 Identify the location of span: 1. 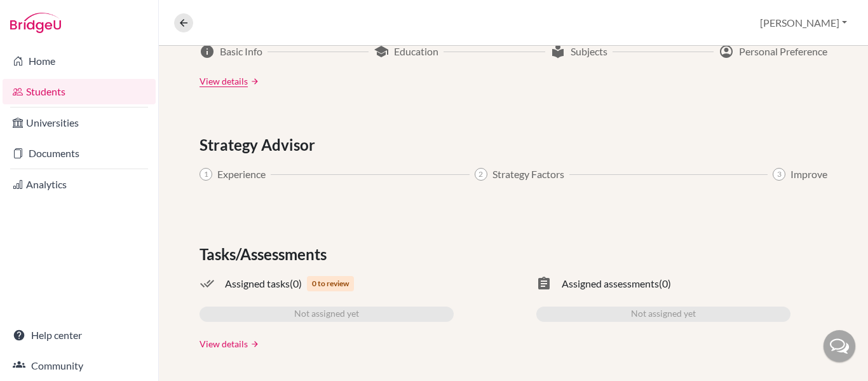
(206, 174).